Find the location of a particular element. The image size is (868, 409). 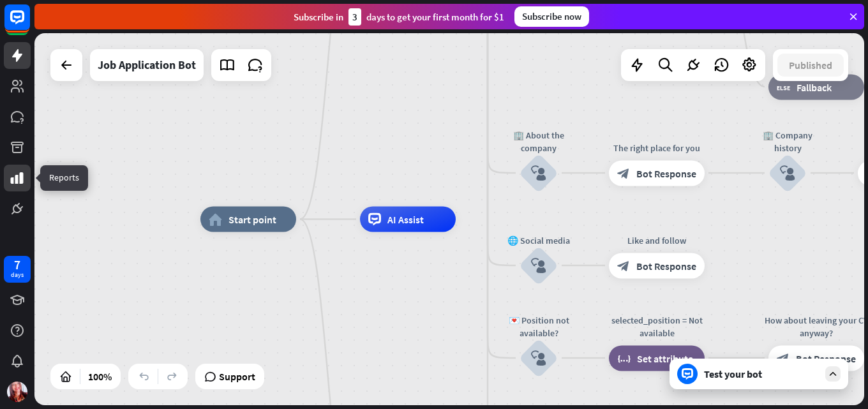

div: Subscribe now is located at coordinates (552, 16).